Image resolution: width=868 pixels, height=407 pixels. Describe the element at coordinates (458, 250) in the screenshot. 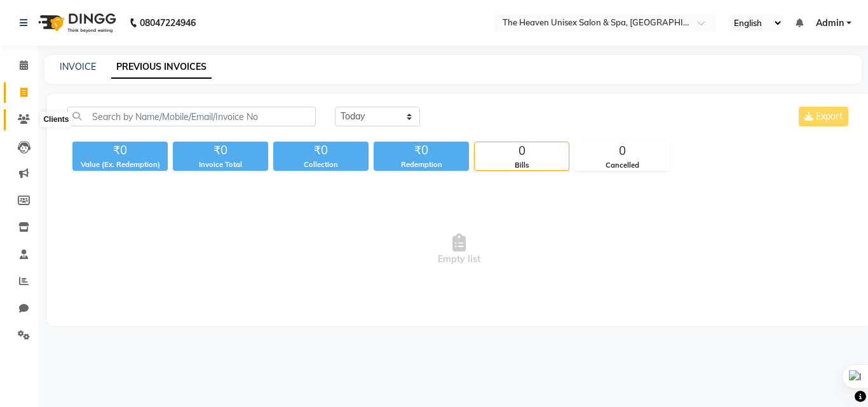

I see `span: Empty list` at that location.